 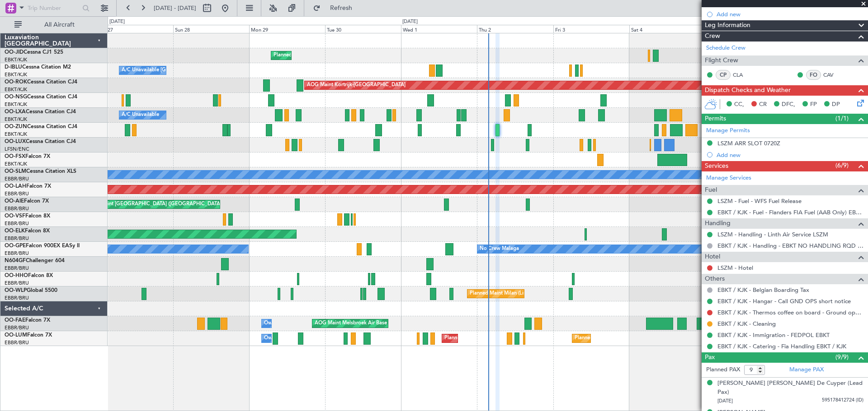 I want to click on a: EBKT / KJK - Belgian Boarding Tax, so click(x=763, y=290).